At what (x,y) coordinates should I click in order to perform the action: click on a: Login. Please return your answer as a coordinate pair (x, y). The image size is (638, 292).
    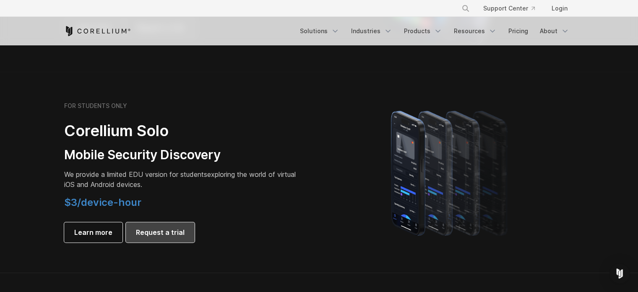
    Looking at the image, I should click on (560, 8).